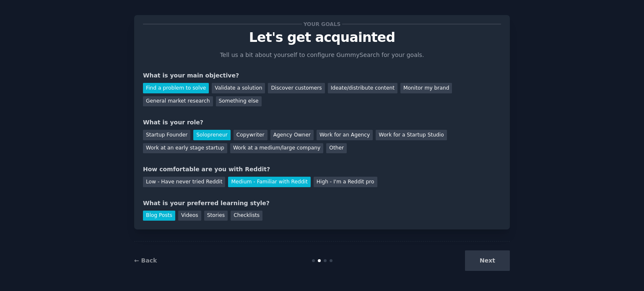  I want to click on div: Videos, so click(189, 216).